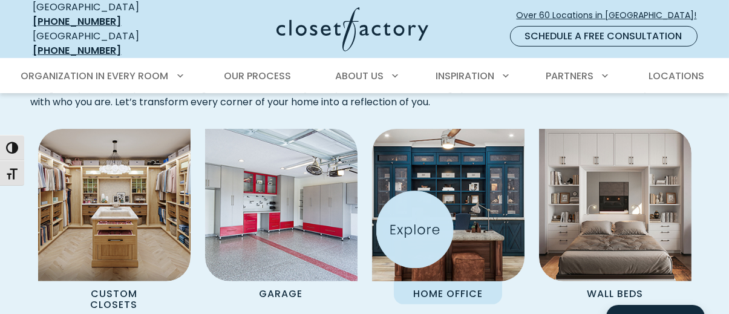 This screenshot has height=314, width=729. What do you see at coordinates (281, 293) in the screenshot?
I see `p: Garage` at bounding box center [281, 293].